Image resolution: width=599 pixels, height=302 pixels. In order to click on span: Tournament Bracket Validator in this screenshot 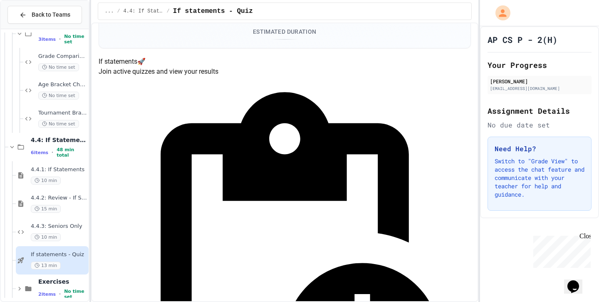, I will do `click(62, 113)`.